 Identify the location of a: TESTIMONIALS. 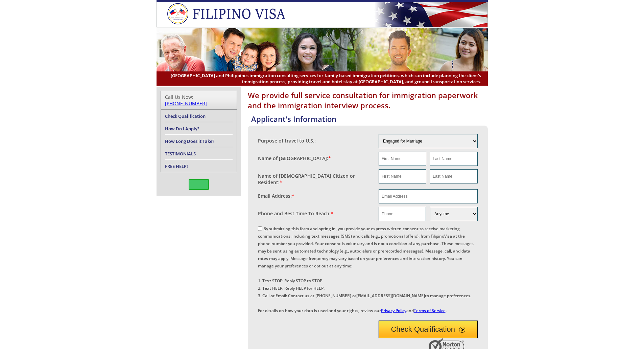
(181, 153).